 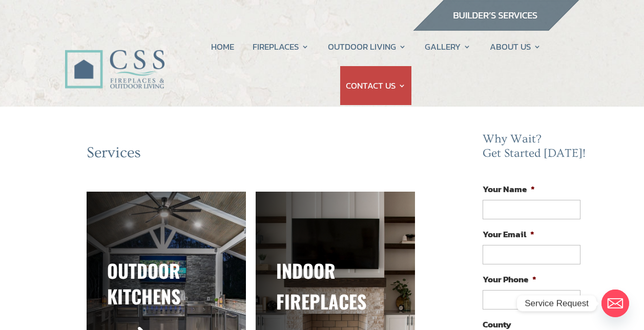 What do you see at coordinates (515, 47) in the screenshot?
I see `a: ABOUT US` at bounding box center [515, 47].